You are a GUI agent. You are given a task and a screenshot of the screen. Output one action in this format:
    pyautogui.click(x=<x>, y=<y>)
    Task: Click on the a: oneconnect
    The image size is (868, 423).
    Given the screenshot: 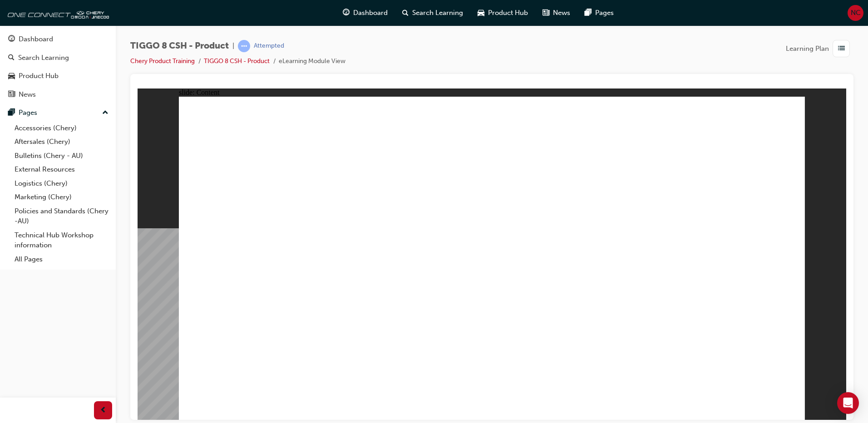 What is the action you would take?
    pyautogui.click(x=57, y=13)
    